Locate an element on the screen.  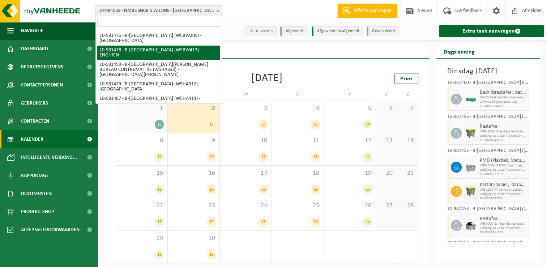
span: Intelligente verbond... is located at coordinates (49, 157).